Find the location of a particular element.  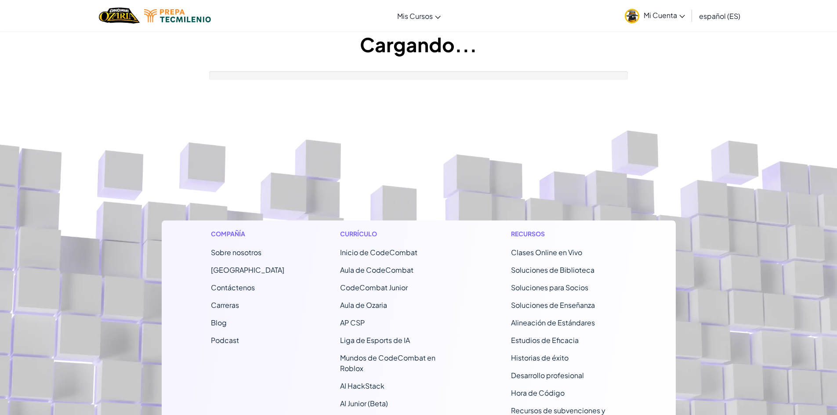

a: Hora de Código is located at coordinates (538, 393).